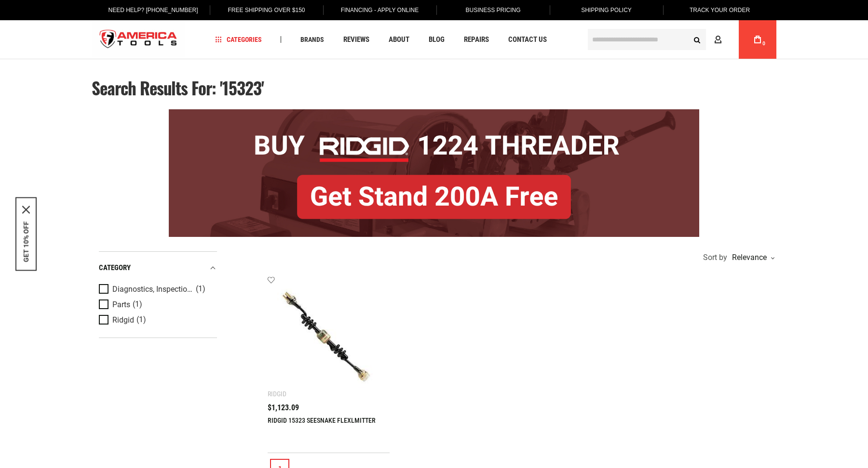 The image size is (868, 468). What do you see at coordinates (697, 40) in the screenshot?
I see `button: Search` at bounding box center [697, 40].